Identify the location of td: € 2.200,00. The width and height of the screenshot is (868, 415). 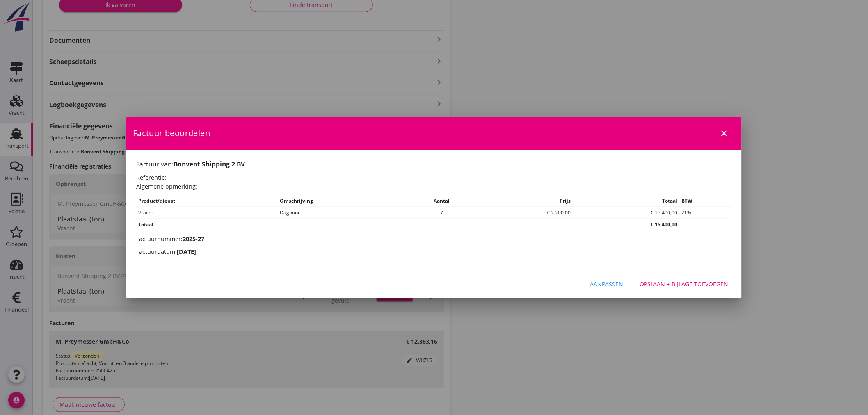
(525, 212).